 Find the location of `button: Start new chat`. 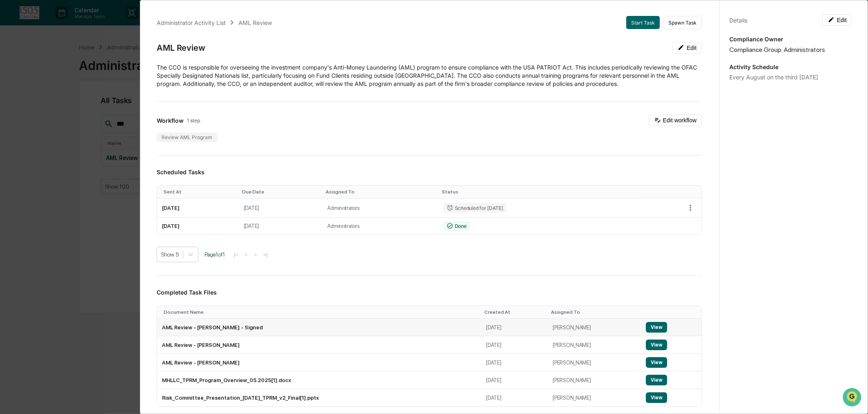

button: Start new chat is located at coordinates (144, 70).